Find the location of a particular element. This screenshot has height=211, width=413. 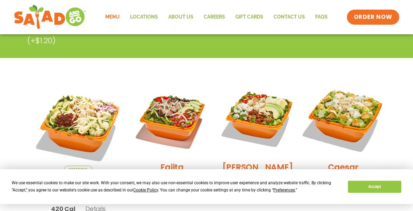

div: We use essential cookies to make our site work. With your consent, we may also use non-essential ... is located at coordinates (175, 187).